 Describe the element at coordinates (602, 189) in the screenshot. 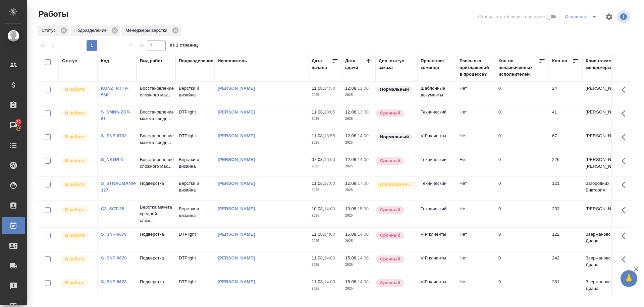

I see `td: Загородних Виктория` at that location.